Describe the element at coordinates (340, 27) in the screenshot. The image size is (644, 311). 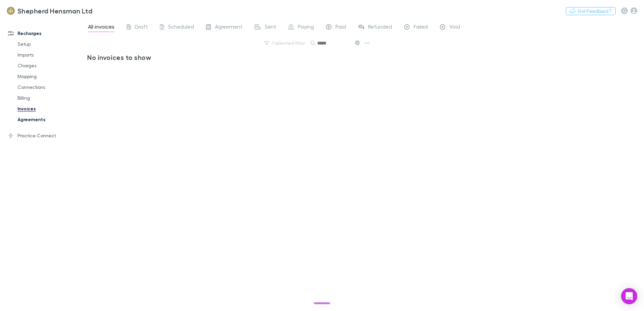
I see `span: Paid` at that location.